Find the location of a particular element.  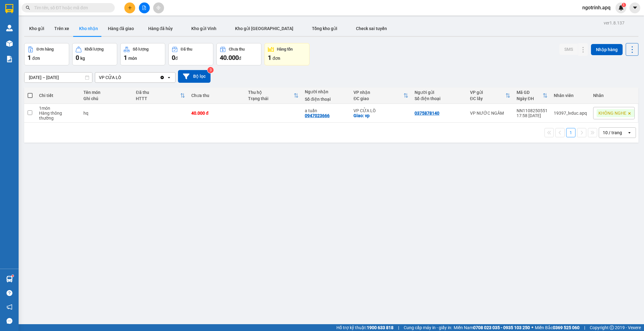

div: Giao: vp is located at coordinates (381, 116).